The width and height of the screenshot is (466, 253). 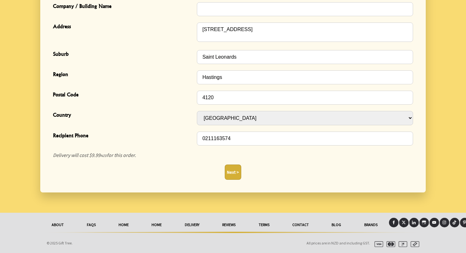 I want to click on input: Region, so click(x=305, y=77).